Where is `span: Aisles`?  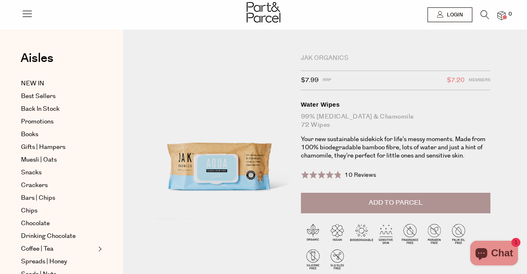
span: Aisles is located at coordinates (37, 58).